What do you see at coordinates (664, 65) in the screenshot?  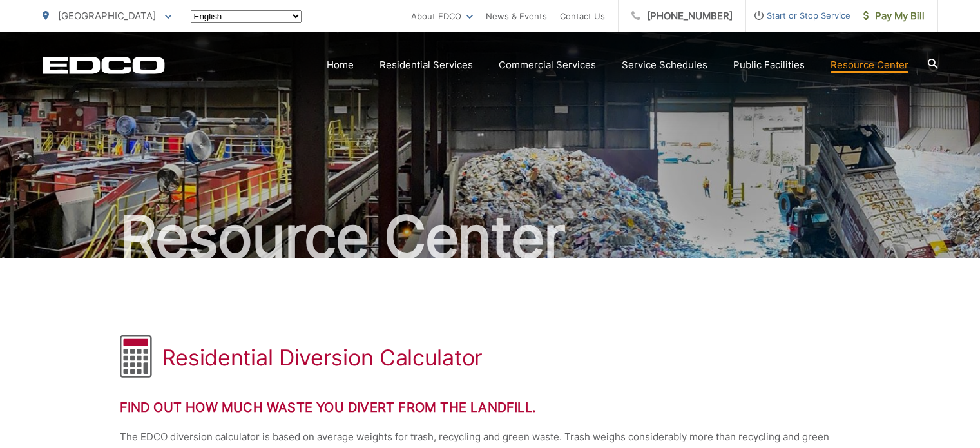 I see `a: Service Schedules` at bounding box center [664, 65].